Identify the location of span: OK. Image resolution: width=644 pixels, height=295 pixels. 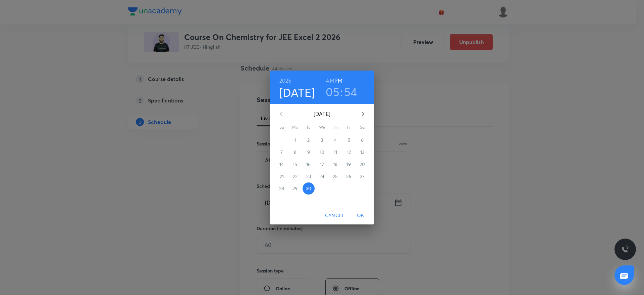
(360, 215).